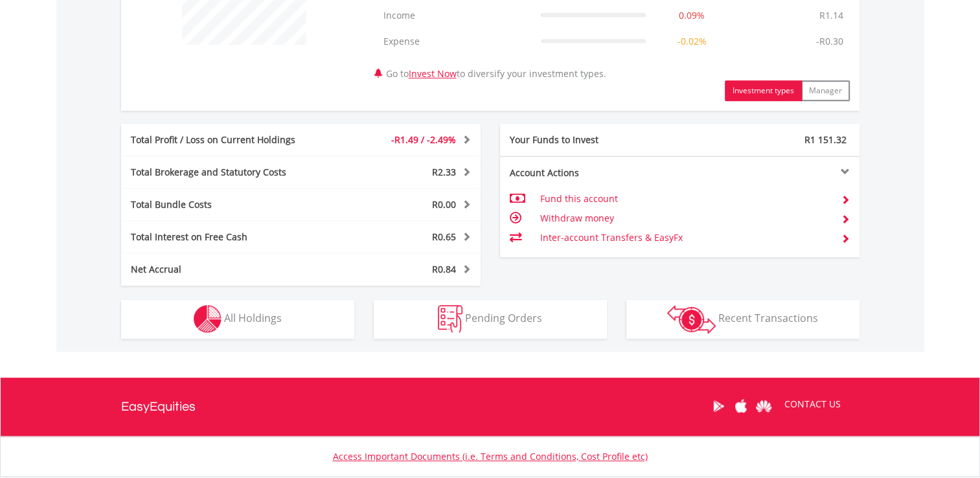  I want to click on td: Expense, so click(456, 42).